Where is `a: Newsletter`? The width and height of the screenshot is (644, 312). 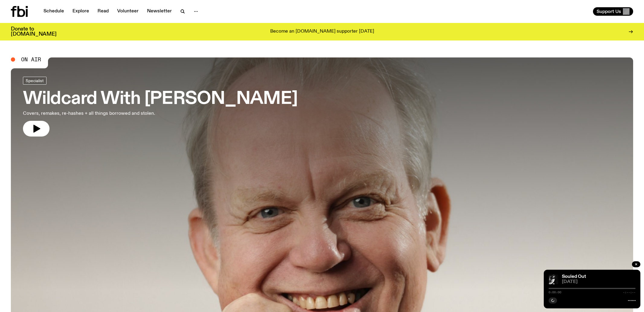
a: Newsletter is located at coordinates (159, 12).